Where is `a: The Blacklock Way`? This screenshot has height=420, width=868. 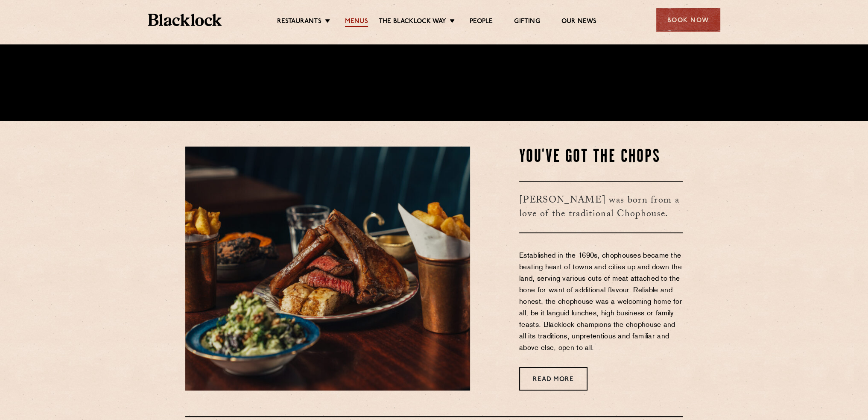 a: The Blacklock Way is located at coordinates (413, 22).